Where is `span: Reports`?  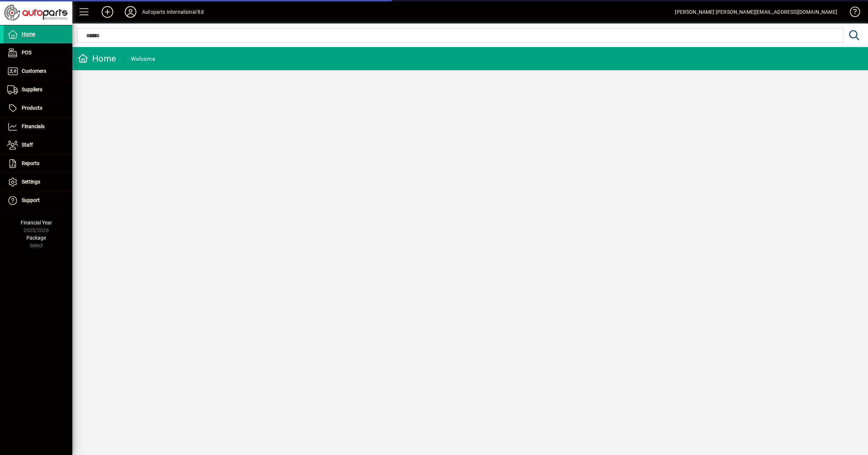 span: Reports is located at coordinates (30, 163).